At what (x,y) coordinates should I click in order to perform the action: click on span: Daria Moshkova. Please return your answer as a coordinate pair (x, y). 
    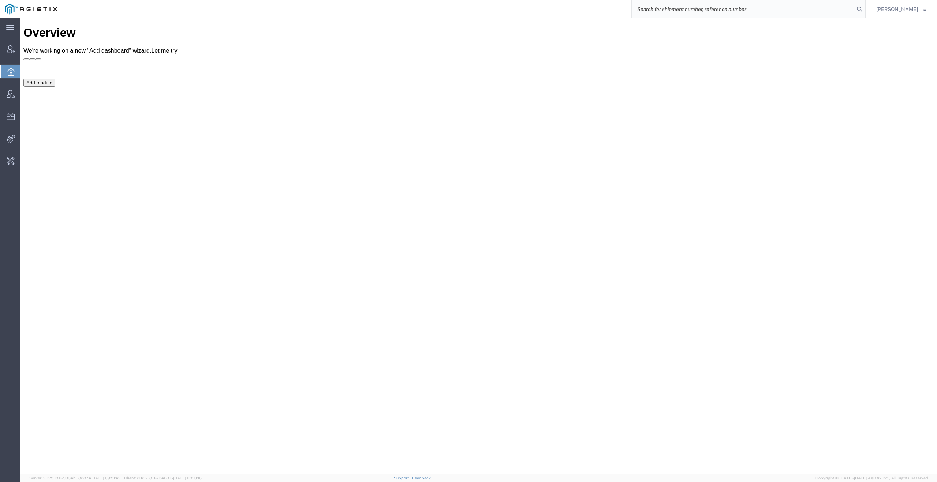
    Looking at the image, I should click on (897, 9).